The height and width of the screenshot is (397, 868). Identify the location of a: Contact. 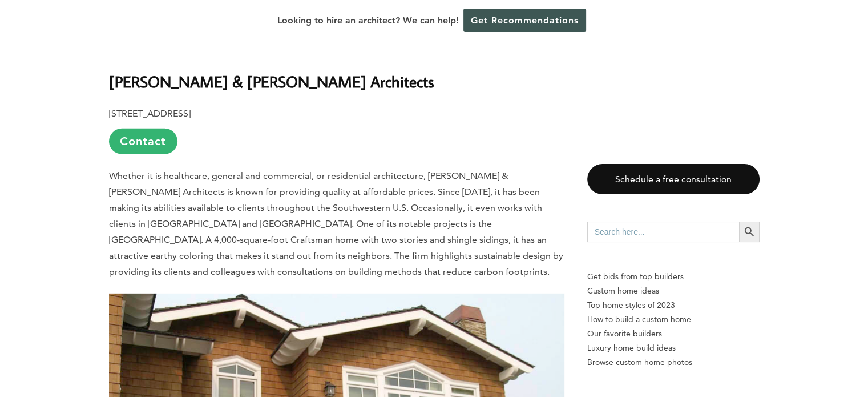
(143, 141).